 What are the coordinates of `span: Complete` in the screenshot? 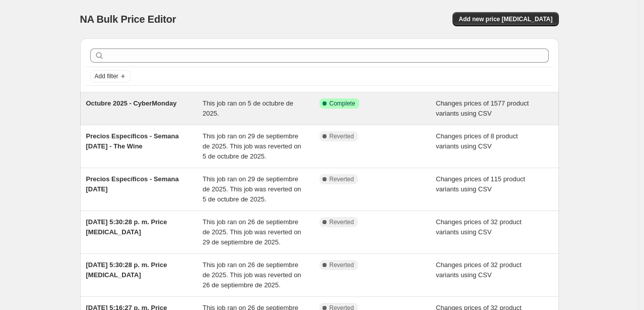 It's located at (342, 103).